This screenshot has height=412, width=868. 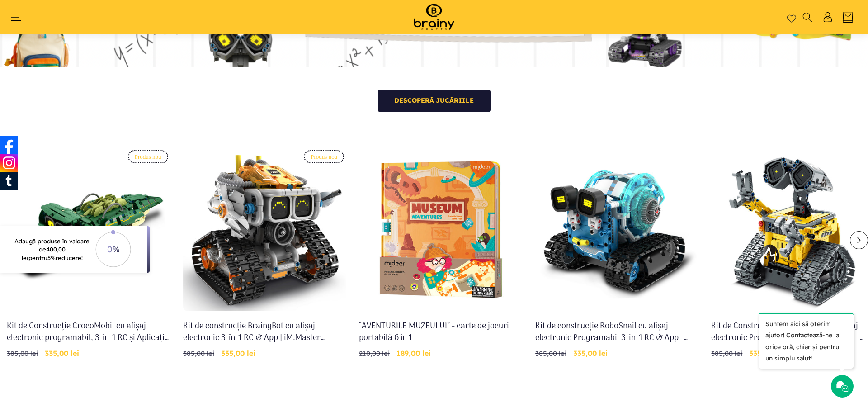 I want to click on a: Kit de construcție BrainyBot cu afișaj electronic 3-în-1 RC & App | iM.Master (8056), so click(x=265, y=332).